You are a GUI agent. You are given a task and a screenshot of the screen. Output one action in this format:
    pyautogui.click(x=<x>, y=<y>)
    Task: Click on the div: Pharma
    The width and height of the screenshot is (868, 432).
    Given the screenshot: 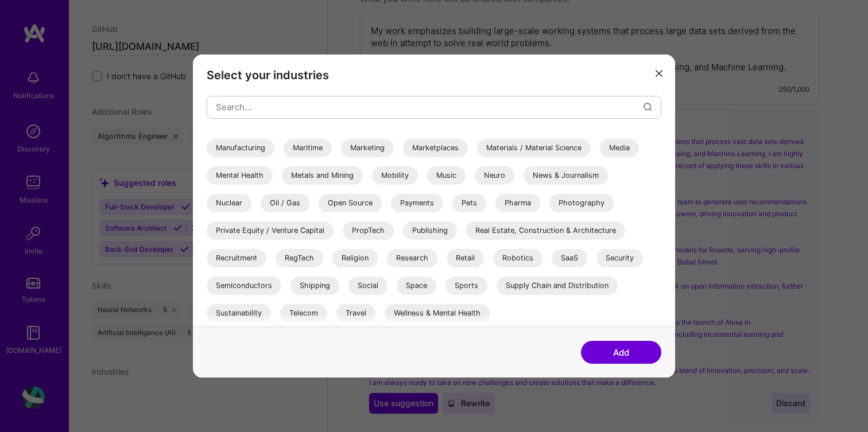 What is the action you would take?
    pyautogui.click(x=518, y=203)
    